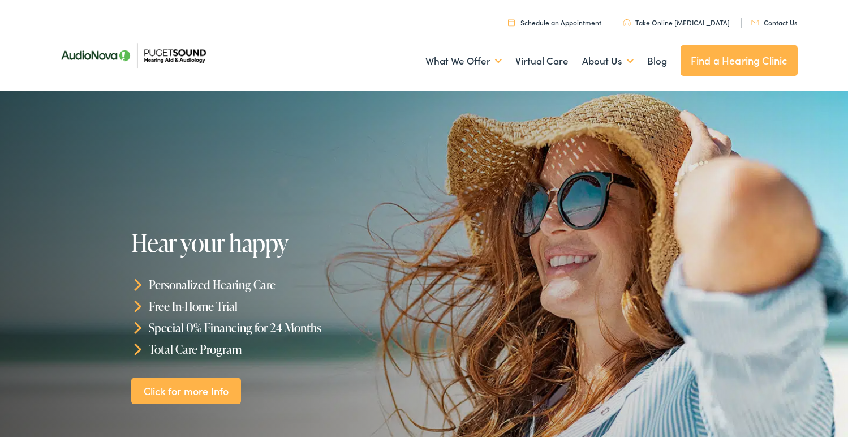 The image size is (848, 437). What do you see at coordinates (463, 61) in the screenshot?
I see `a: What We Offer` at bounding box center [463, 61].